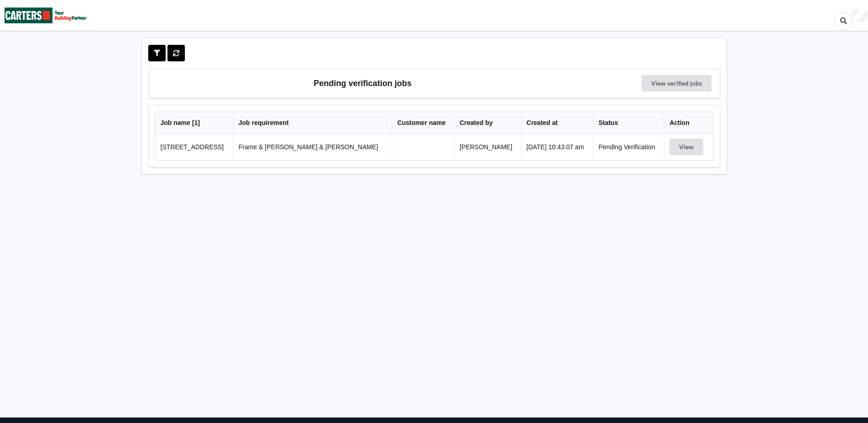 The image size is (868, 423). I want to click on th: Job requirement, so click(312, 123).